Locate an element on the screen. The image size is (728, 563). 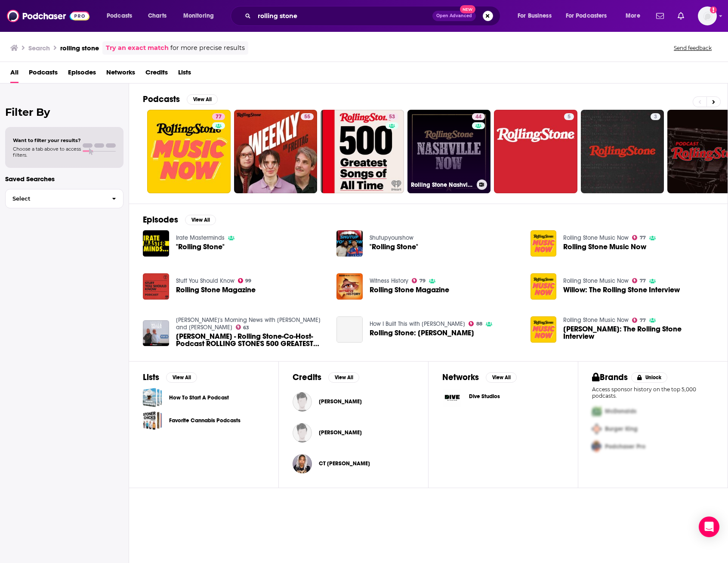
h3: Search is located at coordinates (39, 48).